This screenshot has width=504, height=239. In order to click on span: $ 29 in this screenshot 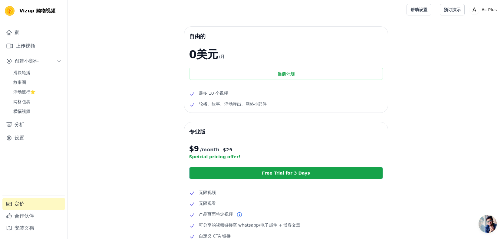, I will do `click(228, 150)`.